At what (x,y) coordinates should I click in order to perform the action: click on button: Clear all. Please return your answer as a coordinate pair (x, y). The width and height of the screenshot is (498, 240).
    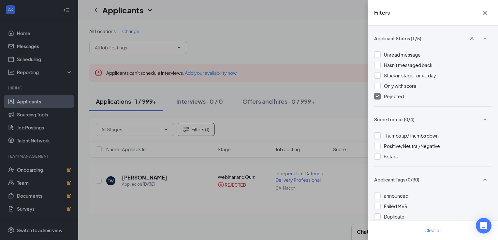
    Looking at the image, I should click on (432, 231).